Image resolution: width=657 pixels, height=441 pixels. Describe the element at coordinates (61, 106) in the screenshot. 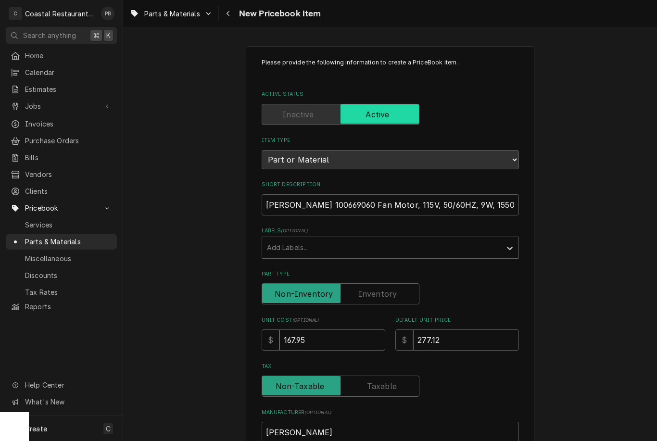

I see `span: Jobs` at that location.